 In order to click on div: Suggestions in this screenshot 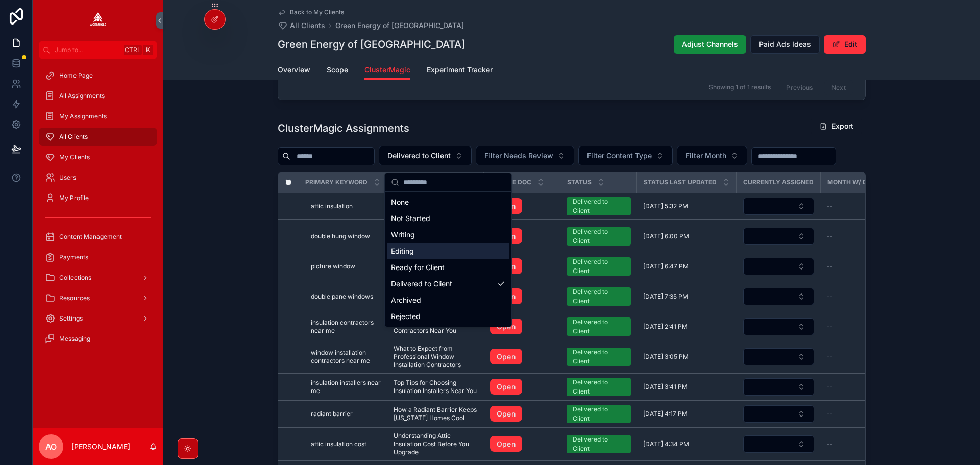, I will do `click(448, 259)`.